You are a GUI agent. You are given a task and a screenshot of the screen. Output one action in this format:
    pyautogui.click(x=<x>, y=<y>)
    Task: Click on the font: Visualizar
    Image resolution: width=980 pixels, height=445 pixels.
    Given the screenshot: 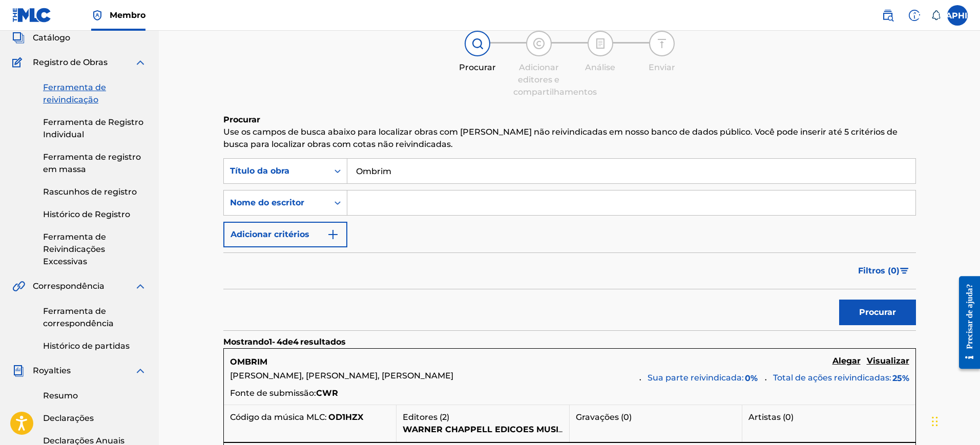 What is the action you would take?
    pyautogui.click(x=888, y=360)
    